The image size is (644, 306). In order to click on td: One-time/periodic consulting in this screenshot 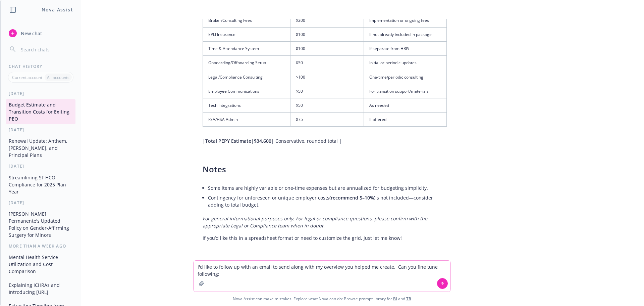, I will do `click(405, 77)`.